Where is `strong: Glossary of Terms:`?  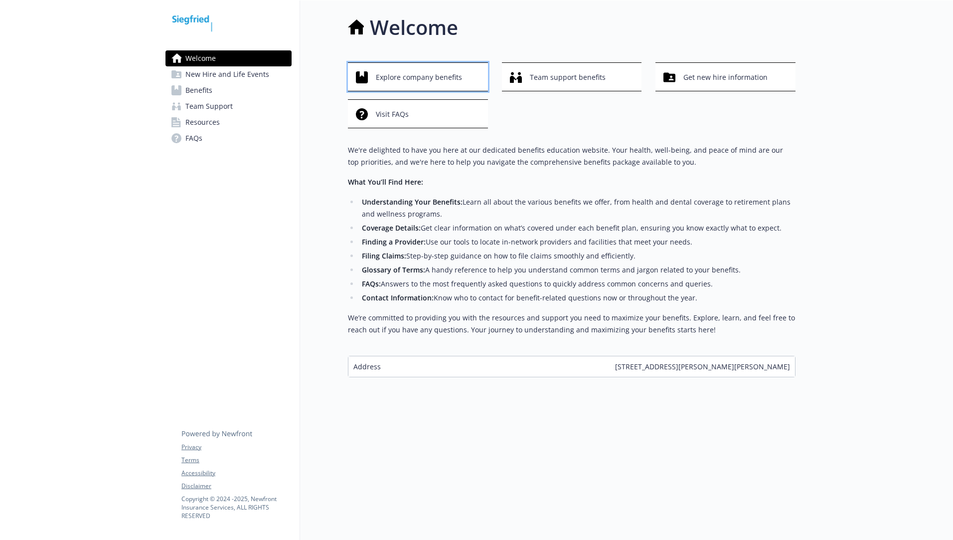 strong: Glossary of Terms: is located at coordinates (393, 269).